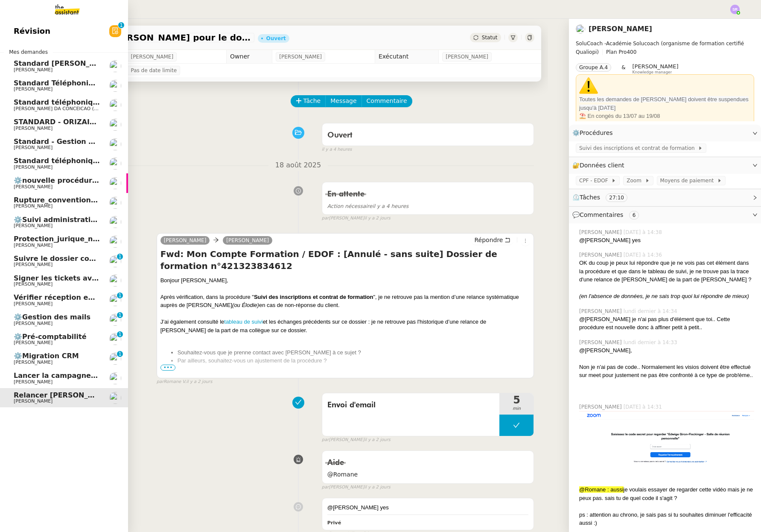  Describe the element at coordinates (346, 194) in the screenshot. I see `span: En attente` at that location.